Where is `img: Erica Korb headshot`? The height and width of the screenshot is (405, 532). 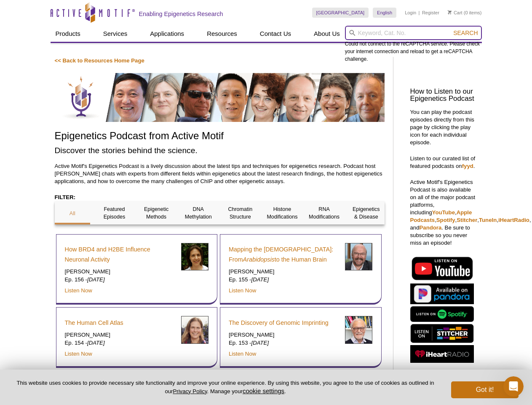
img: Erica Korb headshot is located at coordinates (195, 256).